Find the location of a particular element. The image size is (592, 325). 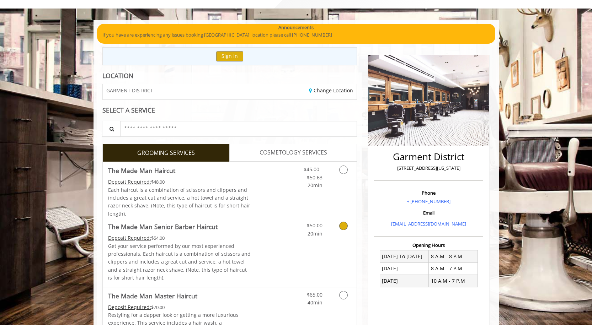

span: COSMETOLOGY SERVICES is located at coordinates (293, 153).